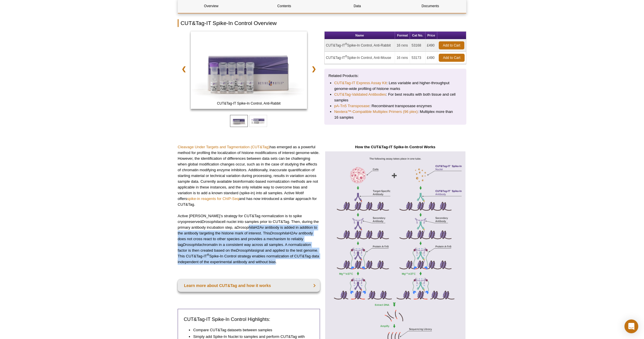 The height and width of the screenshot is (339, 644). What do you see at coordinates (395, 86) in the screenshot?
I see `li: : Less variable and higher-throughput genome-wide profiling of histone marks` at bounding box center [395, 86].